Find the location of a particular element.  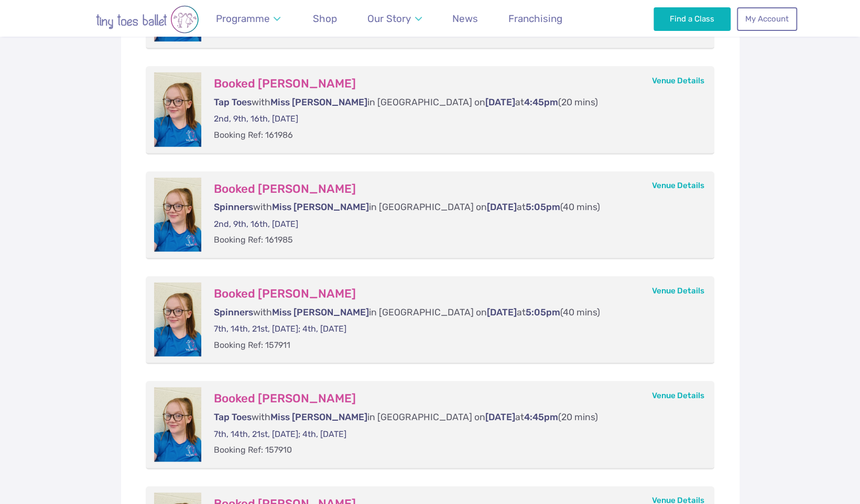

img: tiny toes ballet is located at coordinates (148, 19).